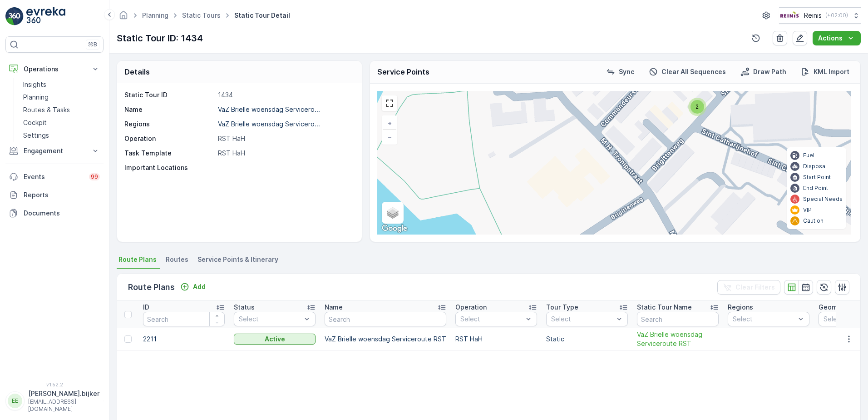 This screenshot has height=420, width=868. What do you see at coordinates (36, 97) in the screenshot?
I see `p: Planning` at bounding box center [36, 97].